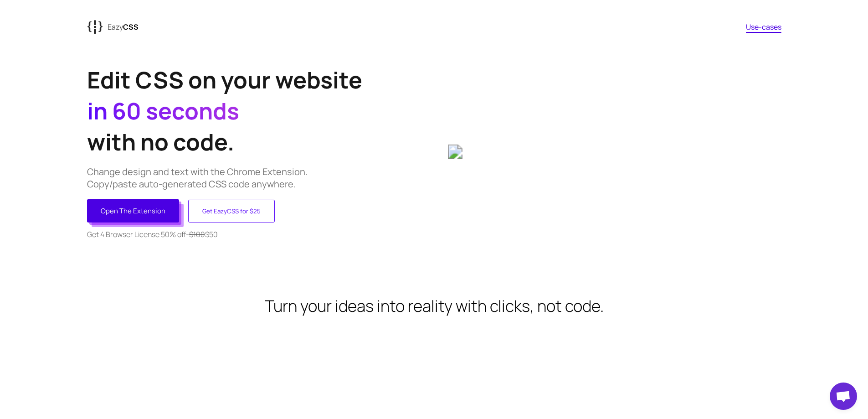 This screenshot has width=868, height=419. I want to click on h2: Turn your ideas into reality with clicks, not code., so click(434, 306).